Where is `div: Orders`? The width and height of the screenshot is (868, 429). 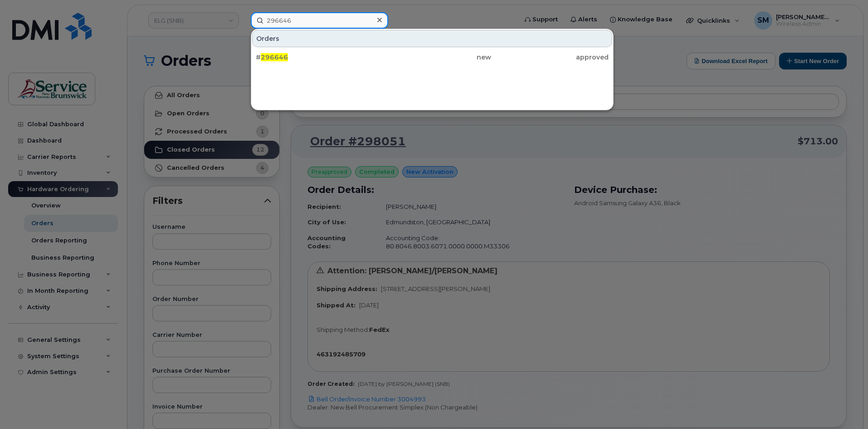
div: Orders is located at coordinates (432, 39).